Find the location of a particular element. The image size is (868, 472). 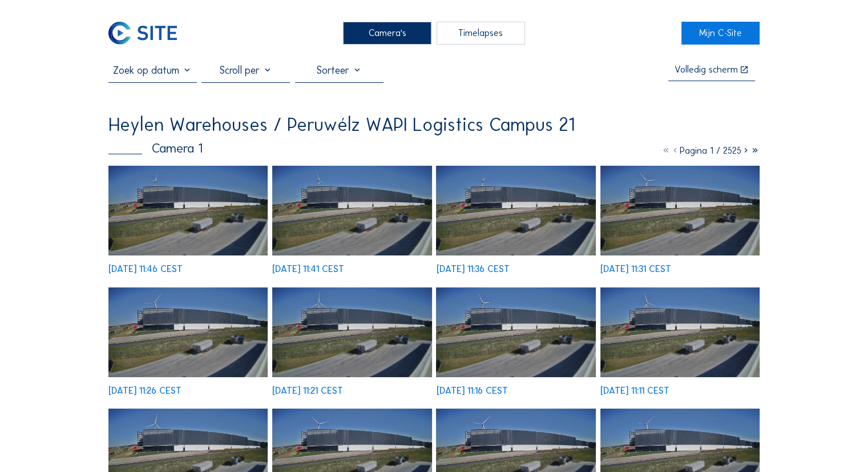

img: image_52773250 is located at coordinates (680, 332).